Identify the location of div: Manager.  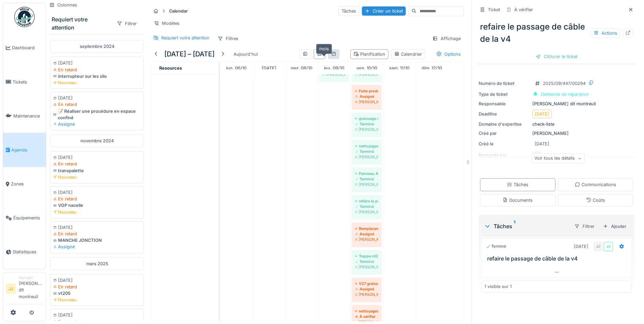
(31, 277).